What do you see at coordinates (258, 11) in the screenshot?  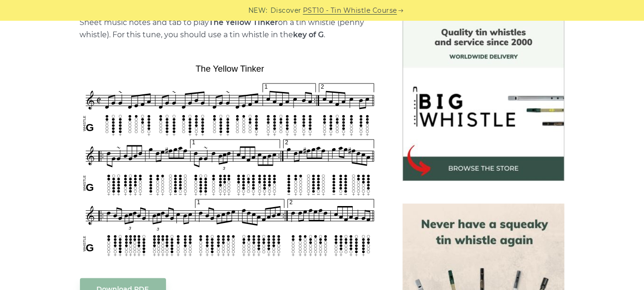 I see `span: NEW:` at bounding box center [258, 11].